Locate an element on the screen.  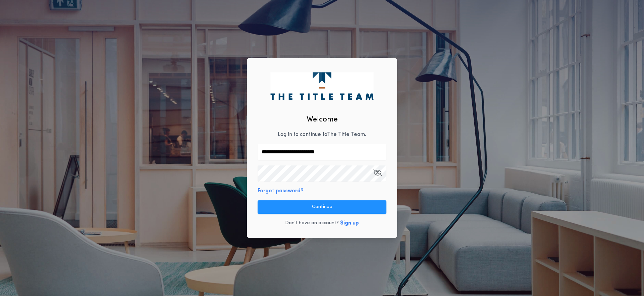
button: Forgot password? is located at coordinates (280, 191).